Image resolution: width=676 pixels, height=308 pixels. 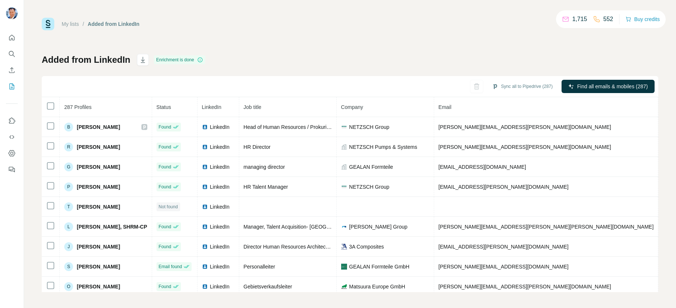 I want to click on img: Avatar, so click(x=12, y=13).